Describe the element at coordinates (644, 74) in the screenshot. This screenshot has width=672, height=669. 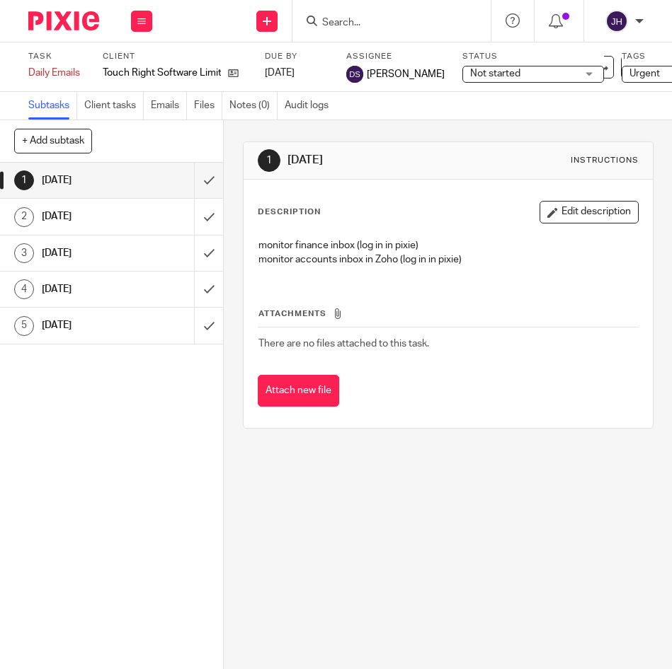
I see `span: Urgent` at that location.